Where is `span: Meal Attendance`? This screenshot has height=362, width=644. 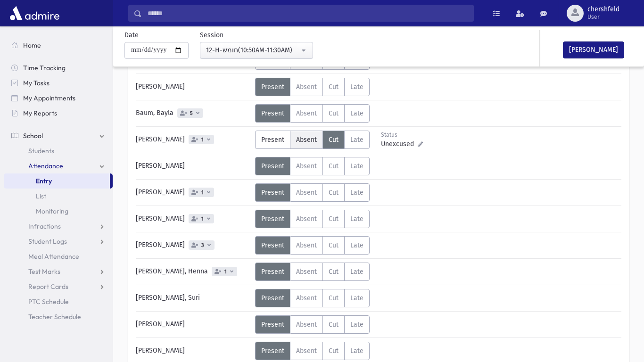 span: Meal Attendance is located at coordinates (54, 256).